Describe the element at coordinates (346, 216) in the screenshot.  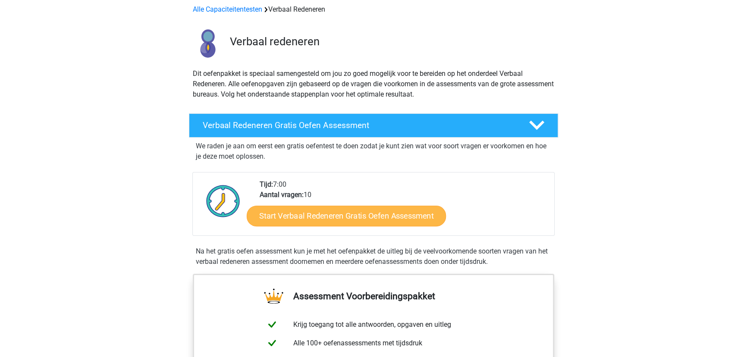
I see `a: Start Verbaal Redeneren Gratis Oefen Assessment` at that location.